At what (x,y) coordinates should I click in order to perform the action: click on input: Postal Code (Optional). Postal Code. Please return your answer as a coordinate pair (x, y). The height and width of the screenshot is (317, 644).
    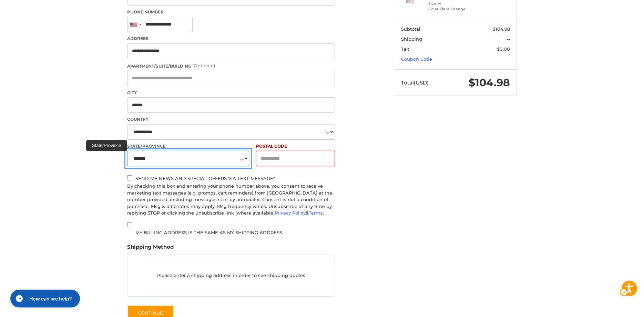
    Looking at the image, I should click on (296, 158).